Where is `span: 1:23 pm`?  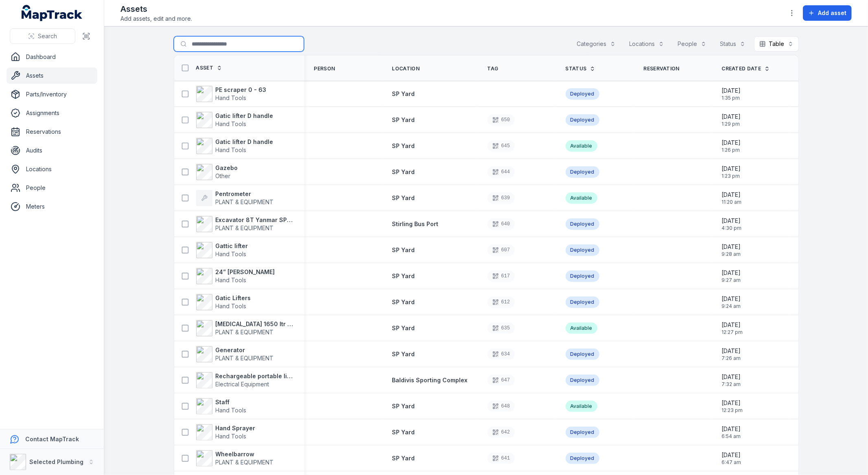 span: 1:23 pm is located at coordinates (731, 176).